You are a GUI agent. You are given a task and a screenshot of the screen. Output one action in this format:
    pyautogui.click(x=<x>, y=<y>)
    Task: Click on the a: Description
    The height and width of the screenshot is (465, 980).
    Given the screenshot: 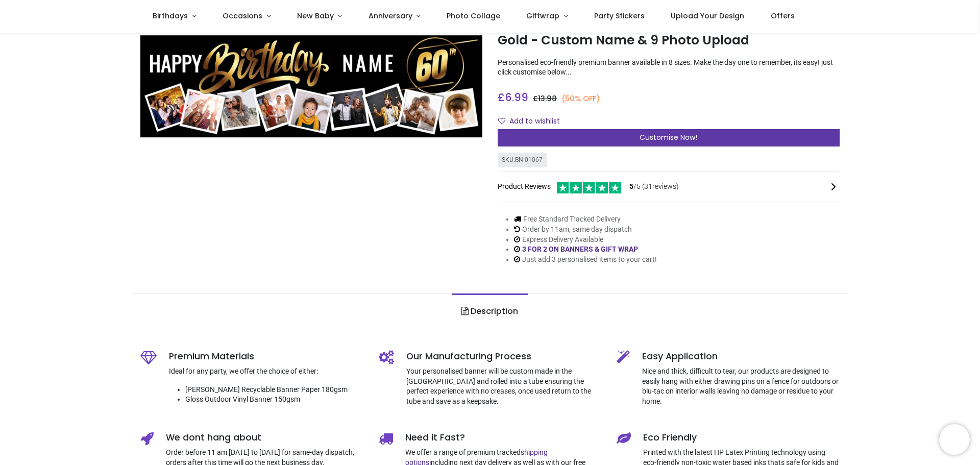 What is the action you would take?
    pyautogui.click(x=490, y=311)
    